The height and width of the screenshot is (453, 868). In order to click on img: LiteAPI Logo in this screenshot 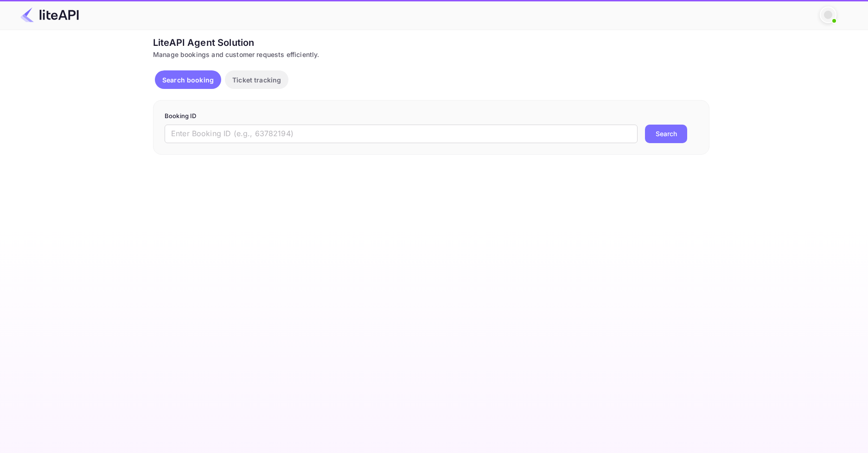, I will do `click(49, 15)`.